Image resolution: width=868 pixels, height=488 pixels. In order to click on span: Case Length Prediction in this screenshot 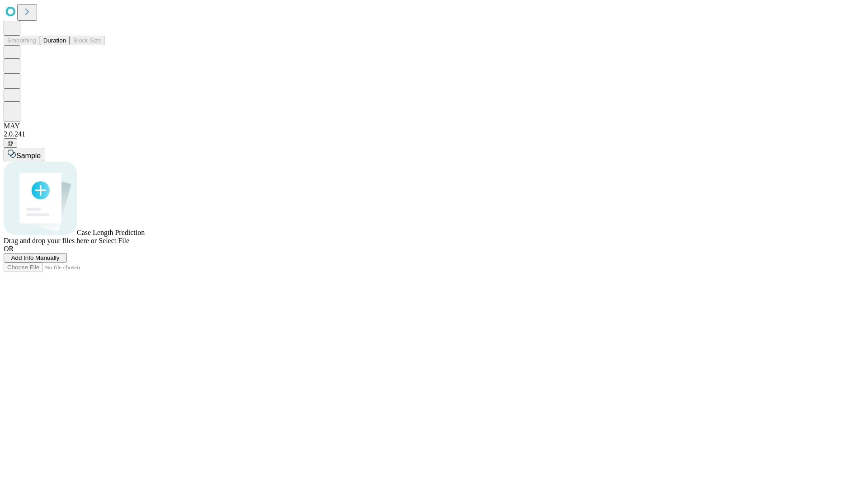, I will do `click(110, 233)`.